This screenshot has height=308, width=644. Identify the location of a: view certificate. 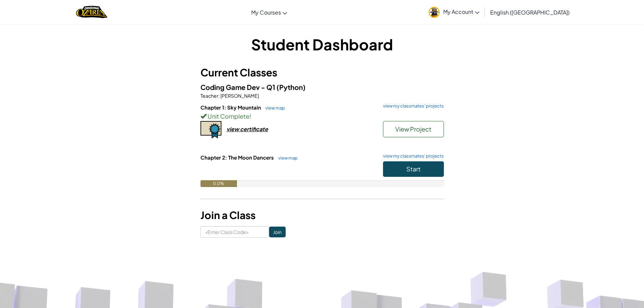
(234, 129).